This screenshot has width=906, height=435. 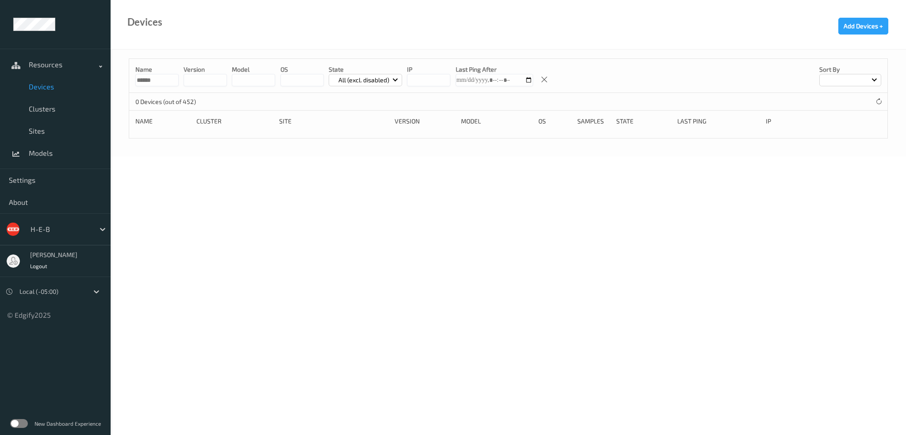 What do you see at coordinates (169, 102) in the screenshot?
I see `p: 0 Devices (out of 452)` at bounding box center [169, 102].